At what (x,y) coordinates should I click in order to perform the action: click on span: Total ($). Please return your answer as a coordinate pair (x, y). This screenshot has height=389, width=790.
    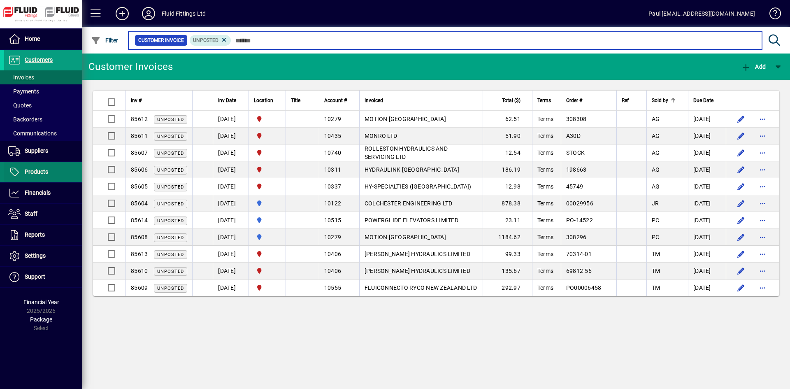
    Looking at the image, I should click on (511, 100).